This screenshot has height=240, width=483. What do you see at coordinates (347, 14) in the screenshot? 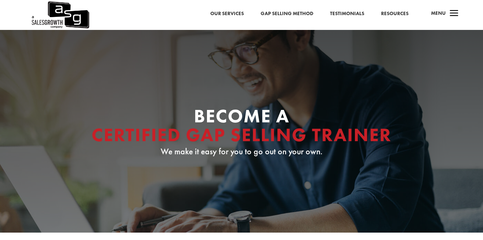
I see `a: Testimonials` at bounding box center [347, 14].